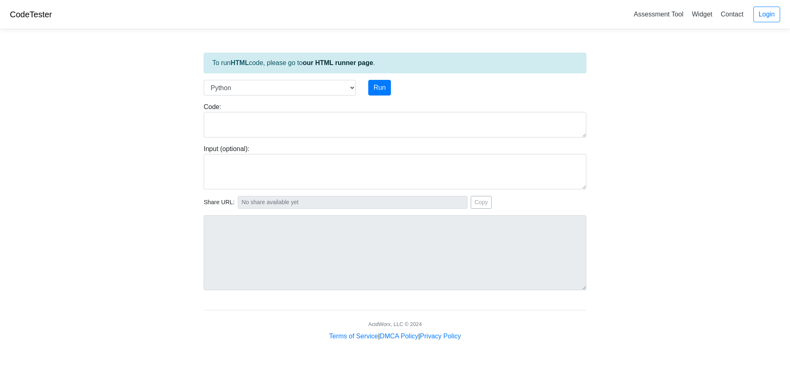  I want to click on a: CodeTester, so click(31, 14).